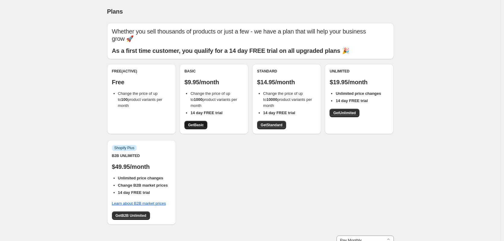 The height and width of the screenshot is (241, 504). Describe the element at coordinates (131, 215) in the screenshot. I see `a: GetB2B Unlimited` at that location.